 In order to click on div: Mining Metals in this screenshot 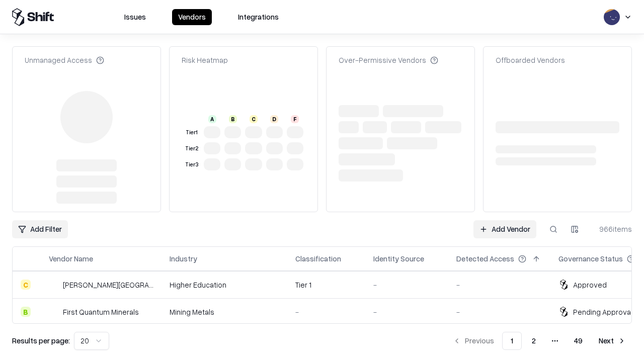, I will do `click(224, 312)`.